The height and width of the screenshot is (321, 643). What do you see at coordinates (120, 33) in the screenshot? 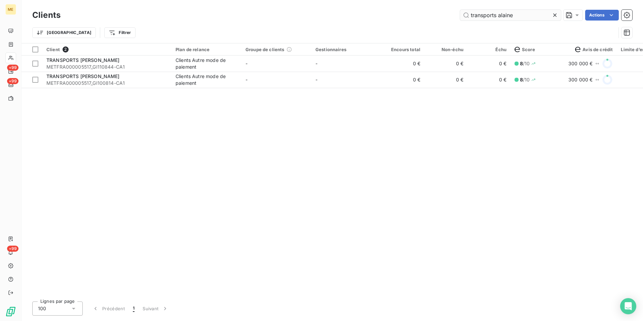
I see `button: Filtrer` at bounding box center [120, 33].